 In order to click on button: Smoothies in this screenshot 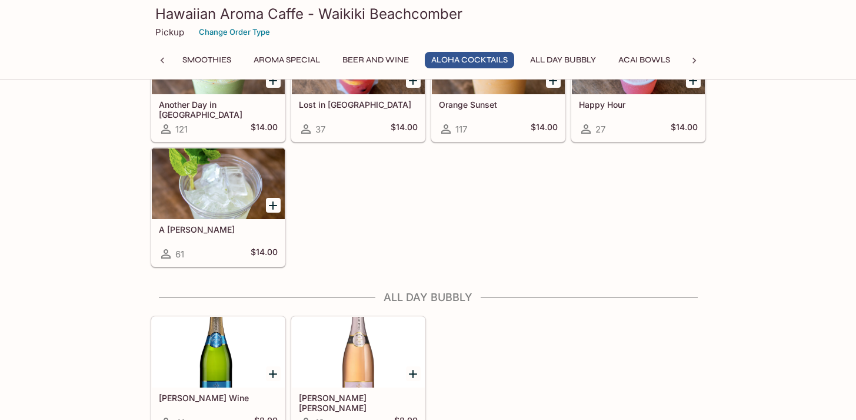, I will do `click(207, 60)`.